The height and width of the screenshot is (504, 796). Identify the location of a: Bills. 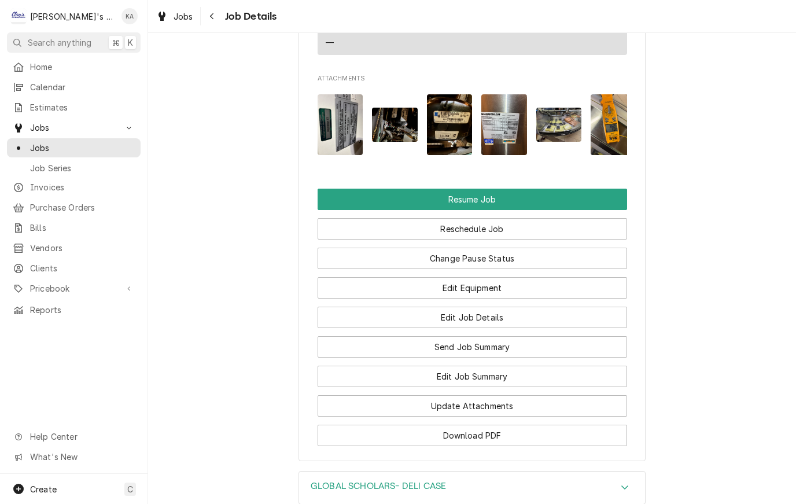
(74, 227).